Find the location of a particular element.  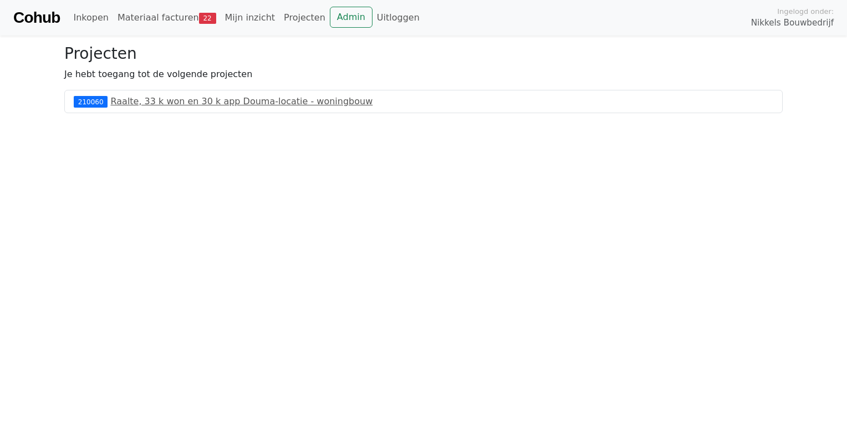

h3: Projecten is located at coordinates (423, 54).